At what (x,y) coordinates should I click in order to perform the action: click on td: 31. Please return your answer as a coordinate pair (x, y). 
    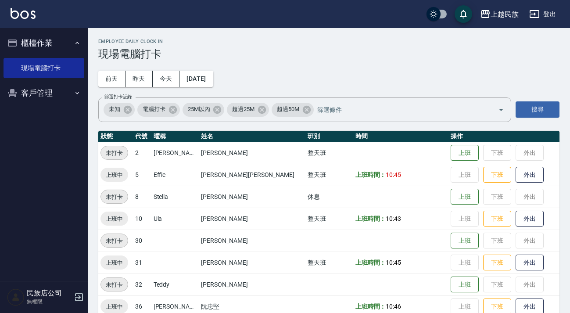
    Looking at the image, I should click on (142, 262).